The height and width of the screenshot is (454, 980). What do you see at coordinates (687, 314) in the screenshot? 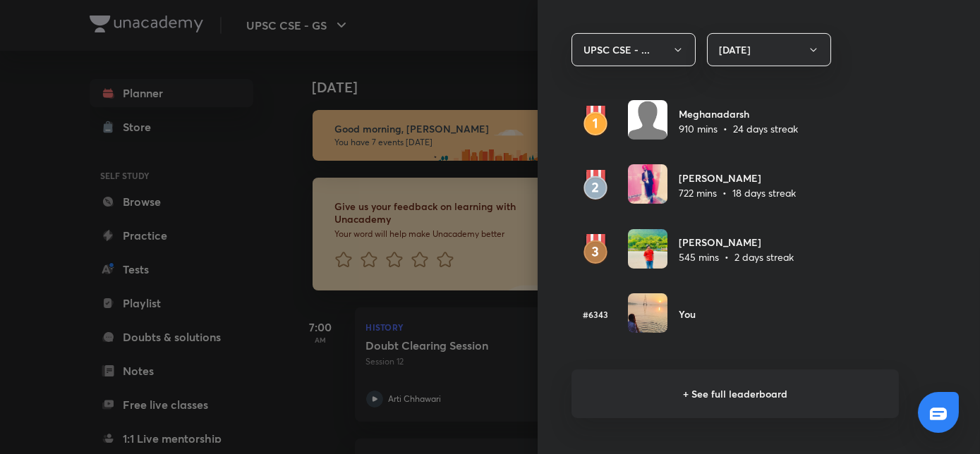
I see `h6: You` at bounding box center [687, 314].